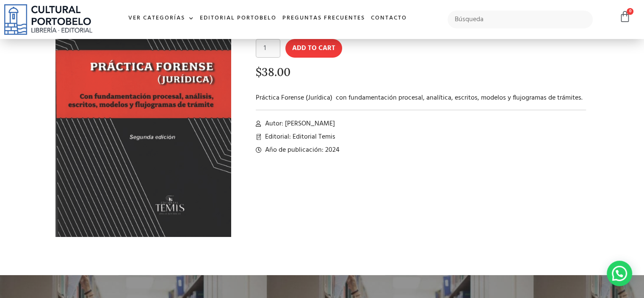  Describe the element at coordinates (520, 20) in the screenshot. I see `input: Búsqueda` at that location.